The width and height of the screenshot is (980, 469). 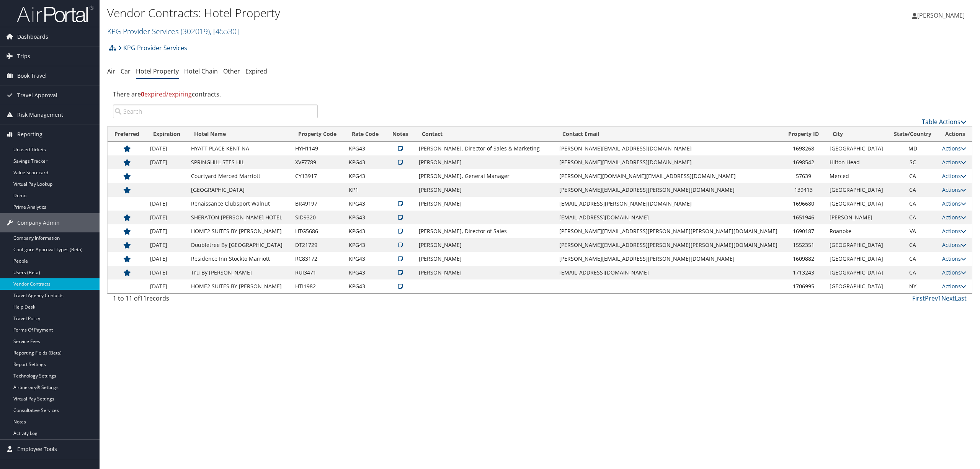 What do you see at coordinates (319, 163) in the screenshot?
I see `td: XVF7789` at bounding box center [319, 163].